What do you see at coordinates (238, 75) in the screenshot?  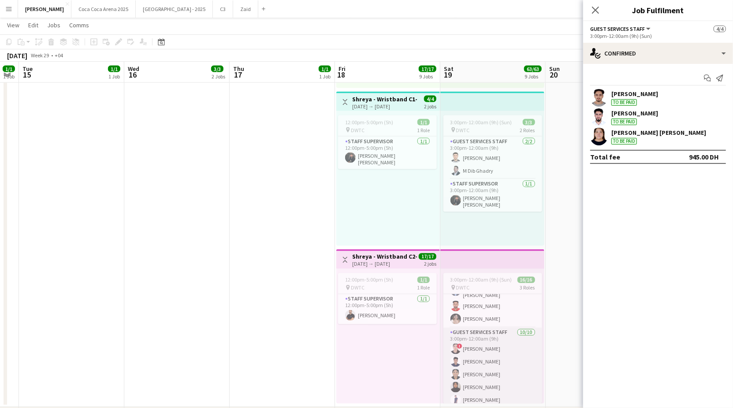 I see `span: 17` at bounding box center [238, 75].